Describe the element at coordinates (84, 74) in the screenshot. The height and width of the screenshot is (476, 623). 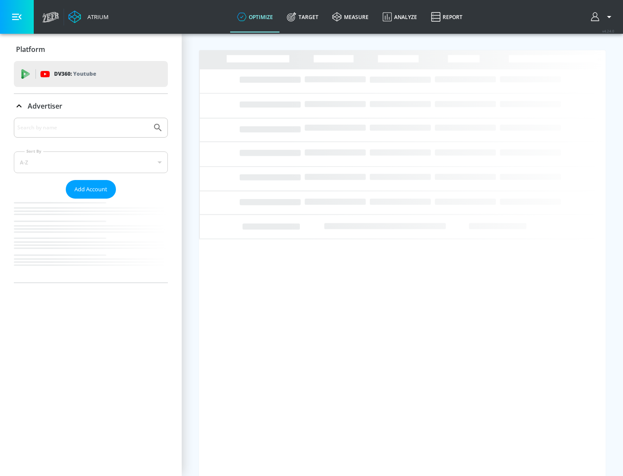
I see `p: Youtube` at that location.